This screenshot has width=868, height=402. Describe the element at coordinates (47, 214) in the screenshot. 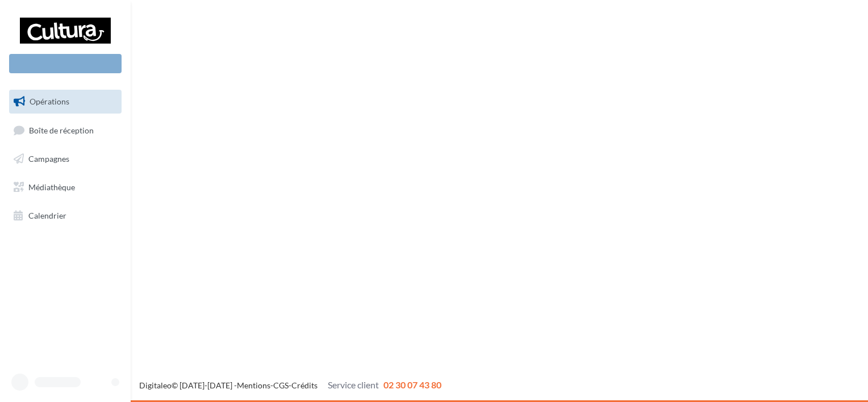

I see `span: Calendrier` at that location.